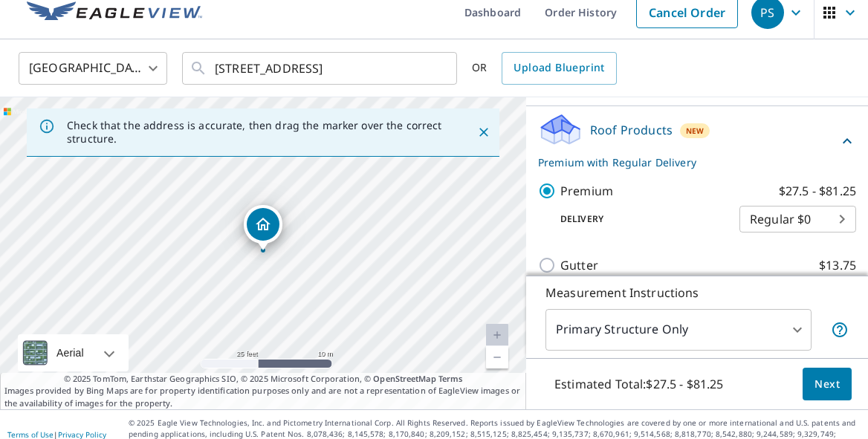  I want to click on img: EV Logo, so click(114, 13).